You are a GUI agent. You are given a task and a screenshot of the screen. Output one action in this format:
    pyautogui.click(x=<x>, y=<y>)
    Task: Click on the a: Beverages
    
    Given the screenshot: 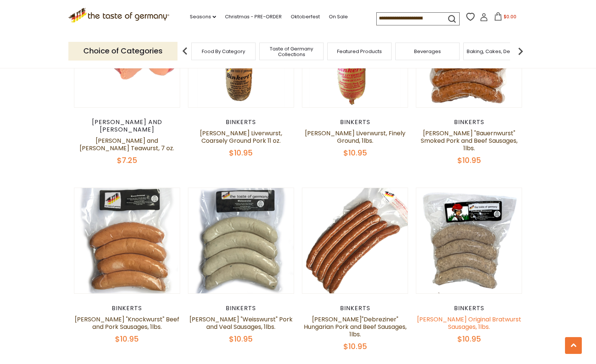 What is the action you would take?
    pyautogui.click(x=427, y=51)
    